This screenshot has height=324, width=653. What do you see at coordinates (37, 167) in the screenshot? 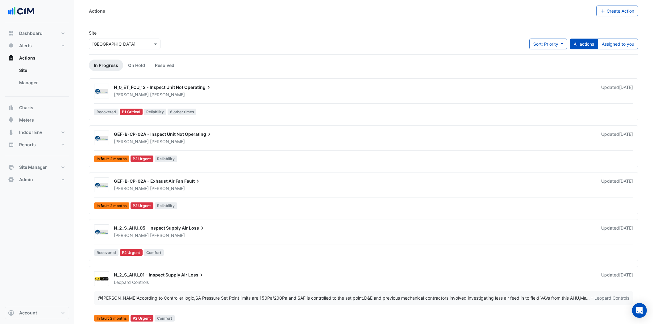
I see `button: Site Manager` at bounding box center [37, 167].